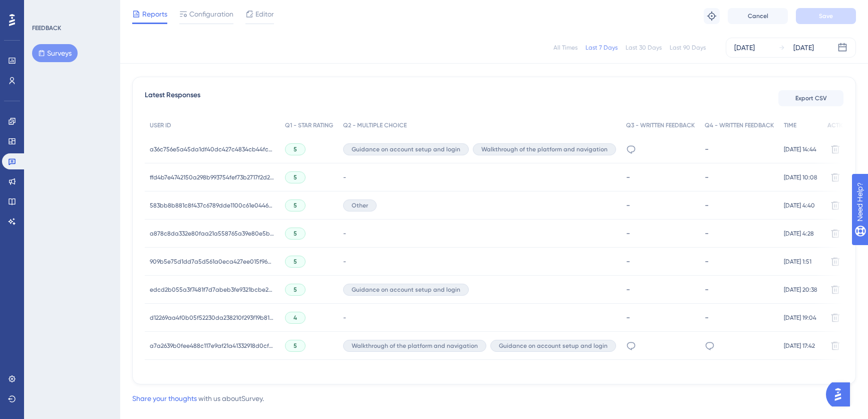 The width and height of the screenshot is (868, 419). What do you see at coordinates (54, 53) in the screenshot?
I see `button: Surveys` at bounding box center [54, 53].